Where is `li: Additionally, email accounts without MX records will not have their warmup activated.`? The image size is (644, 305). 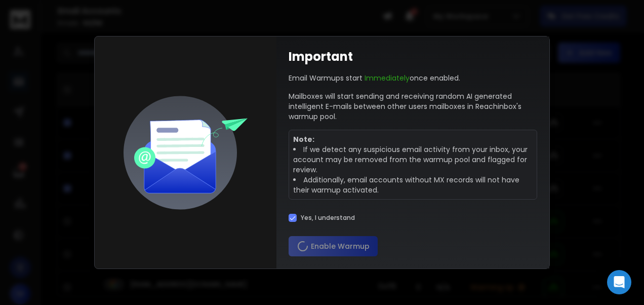 li: Additionally, email accounts without MX records will not have their warmup activated. is located at coordinates (412, 184).